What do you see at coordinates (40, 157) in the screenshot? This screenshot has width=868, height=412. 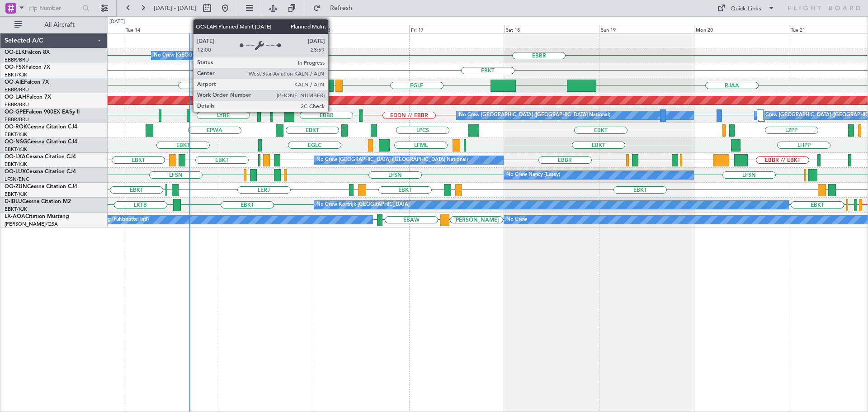 I see `a: OO-LXACessna Citation CJ4` at bounding box center [40, 157].